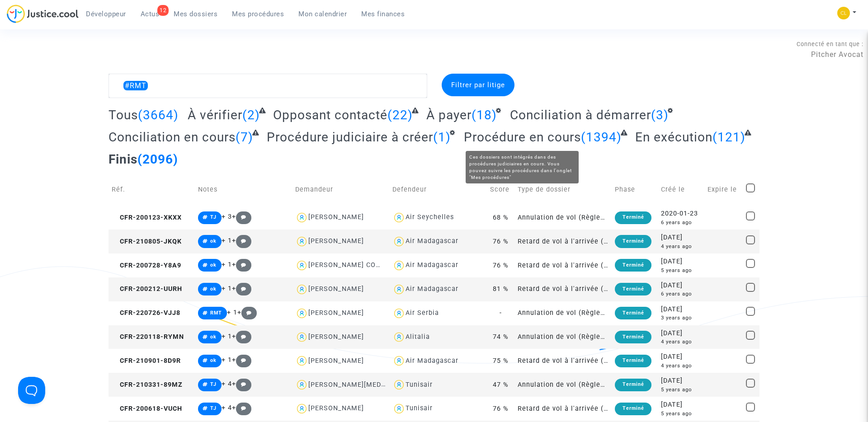 This screenshot has width=868, height=422. What do you see at coordinates (422, 313) in the screenshot?
I see `div: Air Serbia` at bounding box center [422, 313].